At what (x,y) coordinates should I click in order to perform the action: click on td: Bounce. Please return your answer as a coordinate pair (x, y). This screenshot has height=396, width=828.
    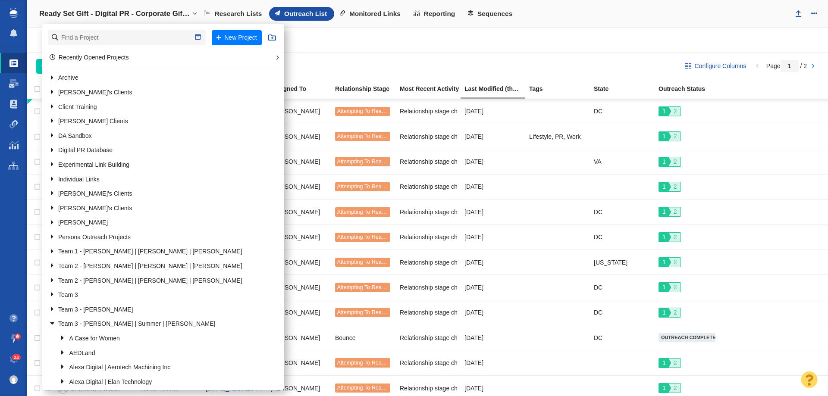
    Looking at the image, I should click on (364, 338).